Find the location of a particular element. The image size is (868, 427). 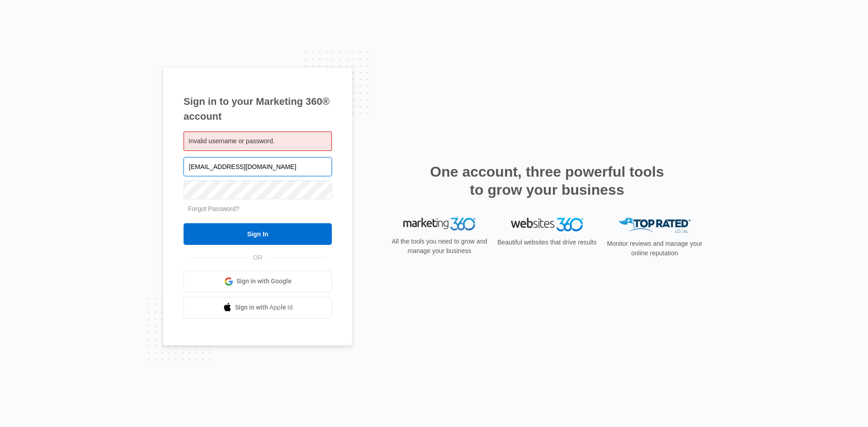

input: Sign In is located at coordinates (258, 234).